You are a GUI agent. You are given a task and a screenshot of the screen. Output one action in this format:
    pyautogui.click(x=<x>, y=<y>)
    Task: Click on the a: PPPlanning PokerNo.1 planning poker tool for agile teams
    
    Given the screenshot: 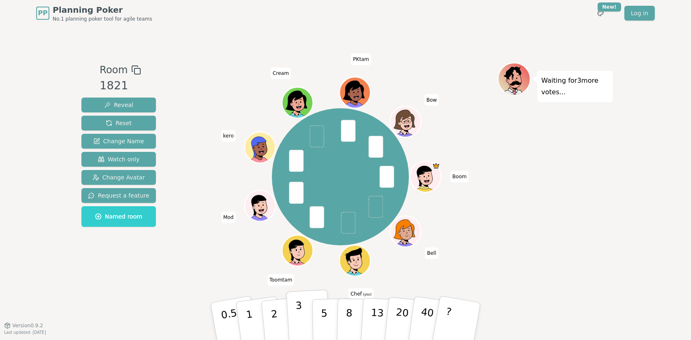 What is the action you would take?
    pyautogui.click(x=94, y=13)
    